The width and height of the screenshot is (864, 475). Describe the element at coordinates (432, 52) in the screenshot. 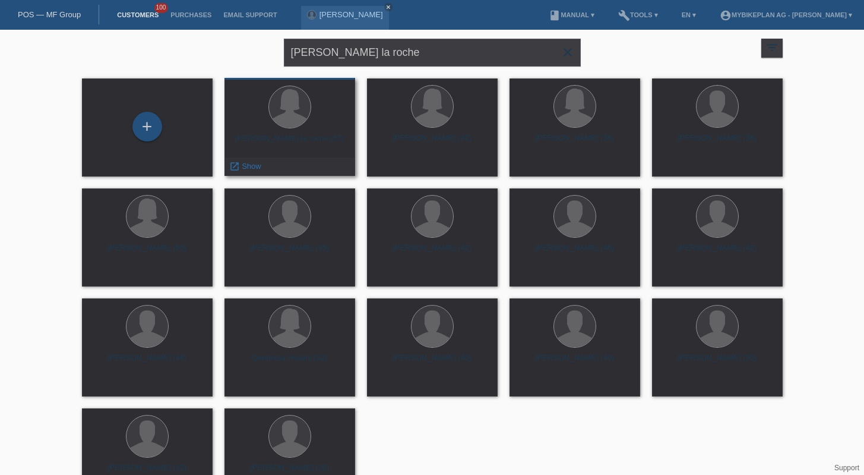

I see `input: Search...` at that location.